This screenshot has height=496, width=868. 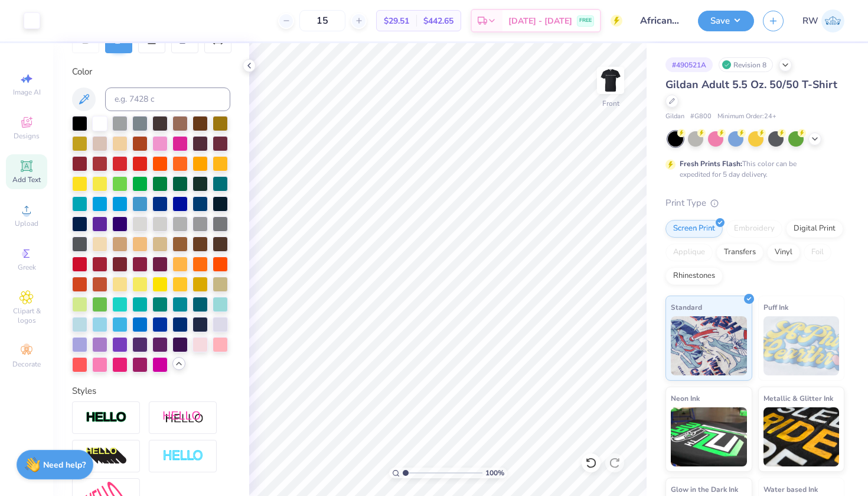 What do you see at coordinates (27, 364) in the screenshot?
I see `span: Decorate` at bounding box center [27, 364].